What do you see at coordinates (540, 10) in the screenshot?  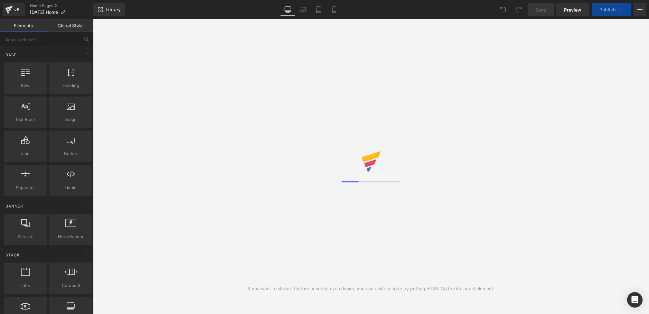 I see `span: Save` at bounding box center [540, 10].